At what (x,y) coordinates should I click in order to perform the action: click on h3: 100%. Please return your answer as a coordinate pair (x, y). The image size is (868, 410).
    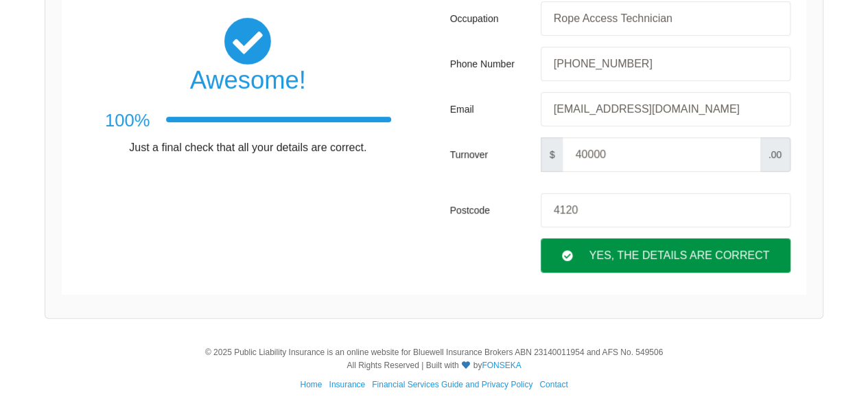
    Looking at the image, I should click on (127, 121).